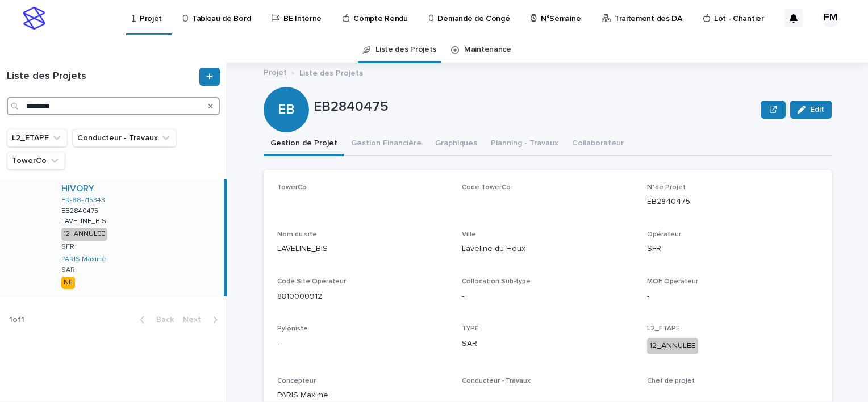 Image resolution: width=868 pixels, height=402 pixels. What do you see at coordinates (36, 161) in the screenshot?
I see `button: TowerCo` at bounding box center [36, 161].